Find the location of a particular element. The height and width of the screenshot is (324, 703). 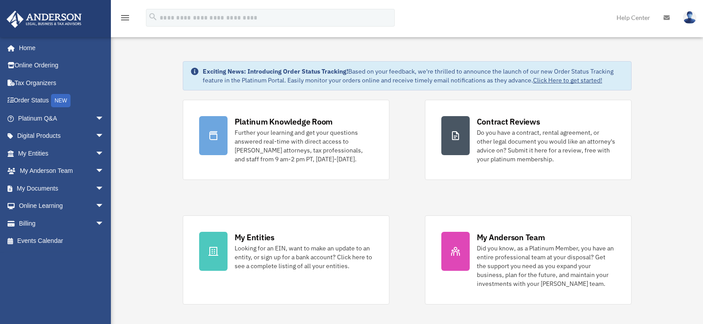

a: Online Ordering is located at coordinates (62, 66).